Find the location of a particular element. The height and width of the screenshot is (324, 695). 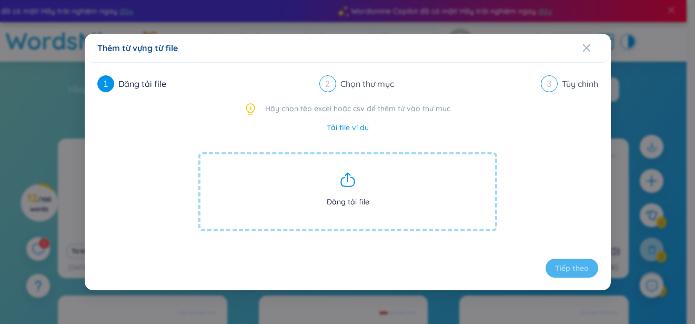

span: 2 is located at coordinates (327, 84).